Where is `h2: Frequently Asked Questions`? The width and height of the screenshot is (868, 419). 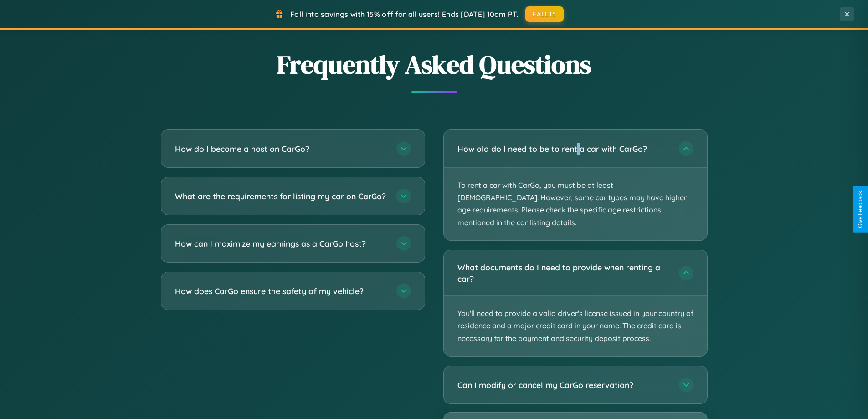
h2: Frequently Asked Questions is located at coordinates (435, 64).